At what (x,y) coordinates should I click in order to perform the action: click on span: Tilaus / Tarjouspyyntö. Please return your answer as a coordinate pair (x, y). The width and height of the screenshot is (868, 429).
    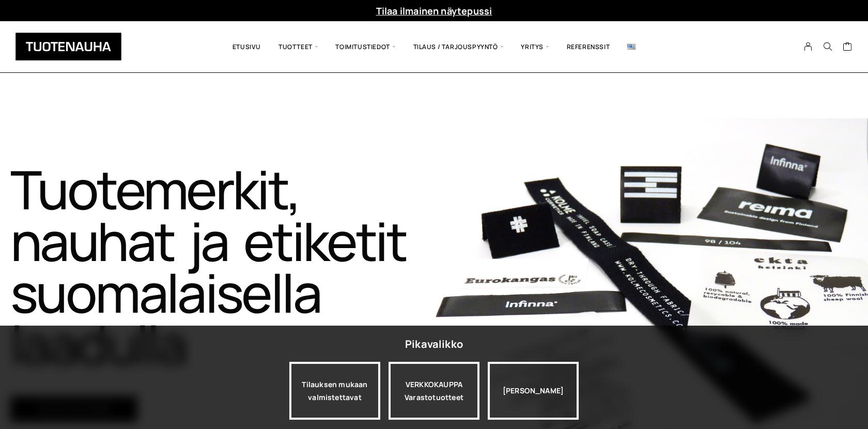
    Looking at the image, I should click on (458, 47).